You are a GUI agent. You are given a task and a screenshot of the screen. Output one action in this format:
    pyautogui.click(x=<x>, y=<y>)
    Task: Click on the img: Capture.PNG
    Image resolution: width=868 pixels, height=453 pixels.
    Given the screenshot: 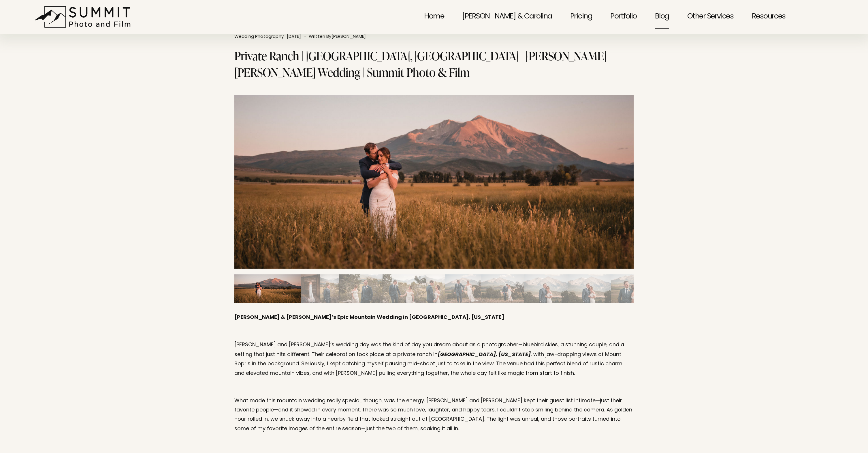 What is the action you would take?
    pyautogui.click(x=434, y=182)
    